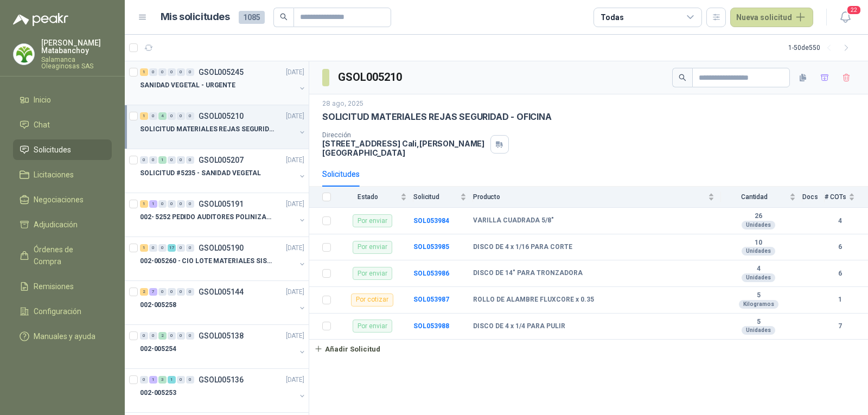 The height and width of the screenshot is (415, 868). I want to click on th: # COTs, so click(846, 197).